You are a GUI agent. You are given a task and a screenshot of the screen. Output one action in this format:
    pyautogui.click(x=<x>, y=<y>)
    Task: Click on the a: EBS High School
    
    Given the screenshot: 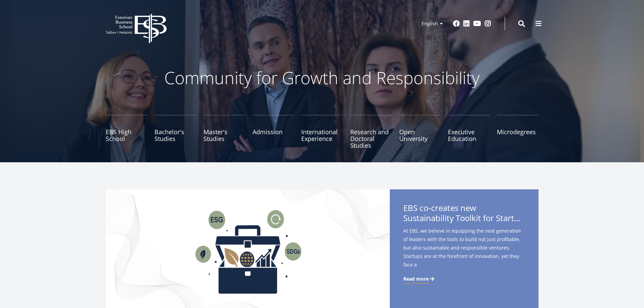 What is the action you would take?
    pyautogui.click(x=126, y=132)
    